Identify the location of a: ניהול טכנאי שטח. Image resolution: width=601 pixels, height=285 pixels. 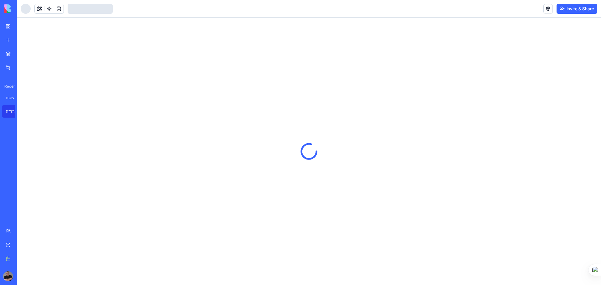
(14, 98).